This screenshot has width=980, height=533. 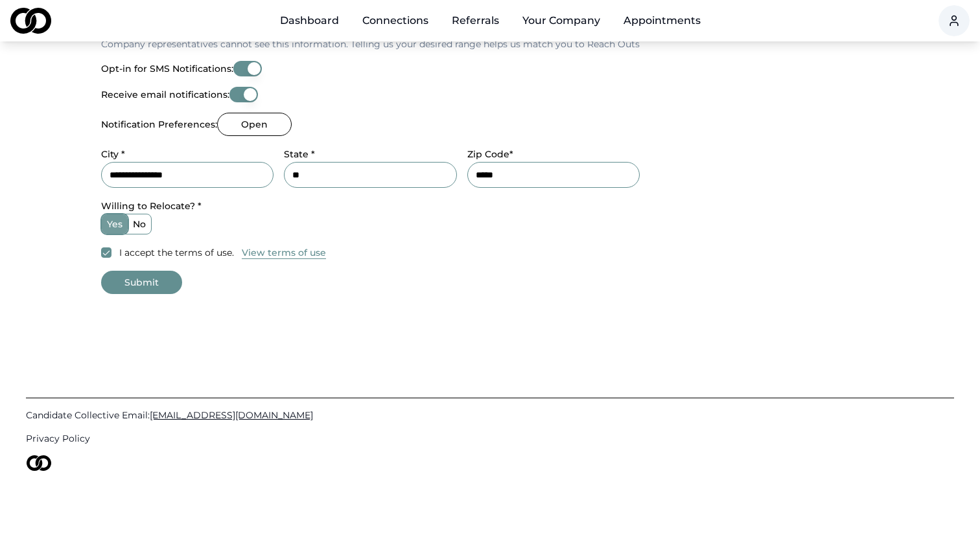 I want to click on button: View terms of use, so click(x=284, y=253).